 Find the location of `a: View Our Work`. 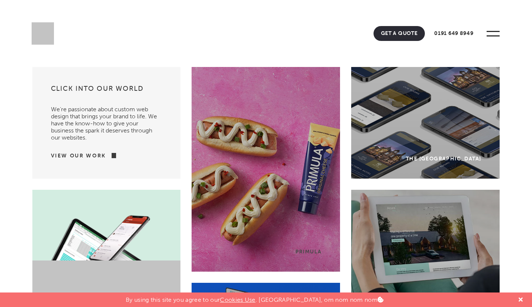

a: View Our Work is located at coordinates (78, 156).